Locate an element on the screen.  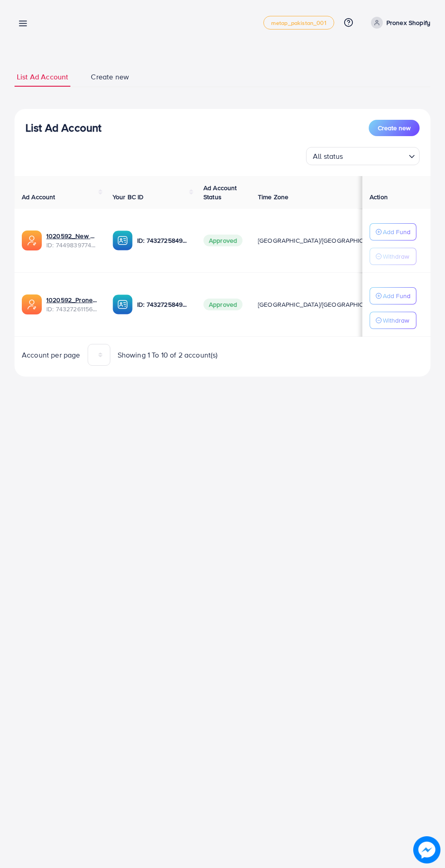
a: Pronex Shopify is located at coordinates (399, 23).